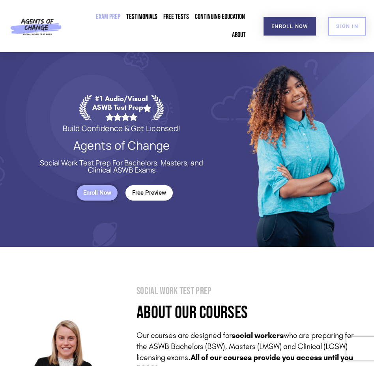 The width and height of the screenshot is (374, 366). Describe the element at coordinates (149, 193) in the screenshot. I see `span: Free Preview` at that location.